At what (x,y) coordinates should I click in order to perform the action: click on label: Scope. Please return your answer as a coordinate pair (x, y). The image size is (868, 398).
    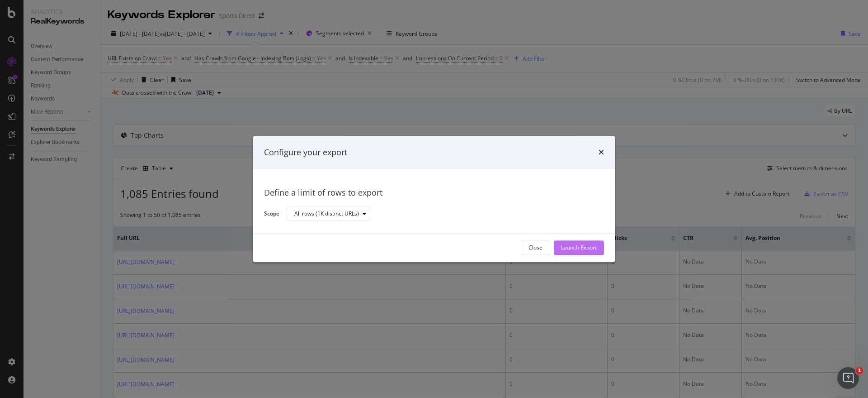
    Looking at the image, I should click on (272, 214).